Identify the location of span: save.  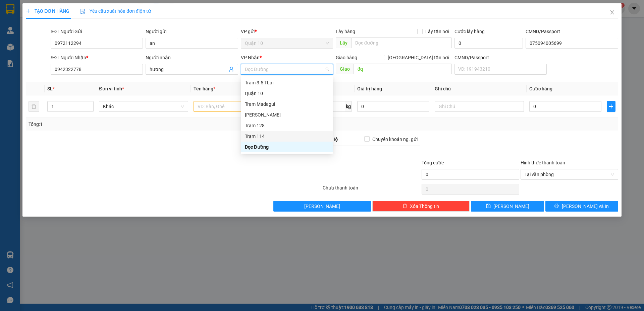
(489, 206).